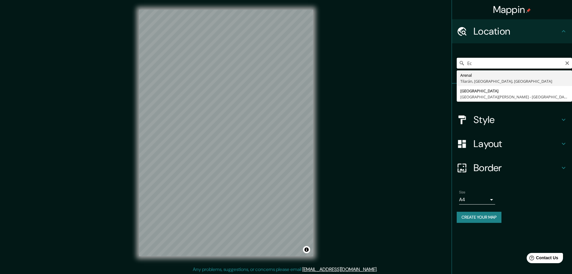  I want to click on canvas: Map, so click(226, 133).